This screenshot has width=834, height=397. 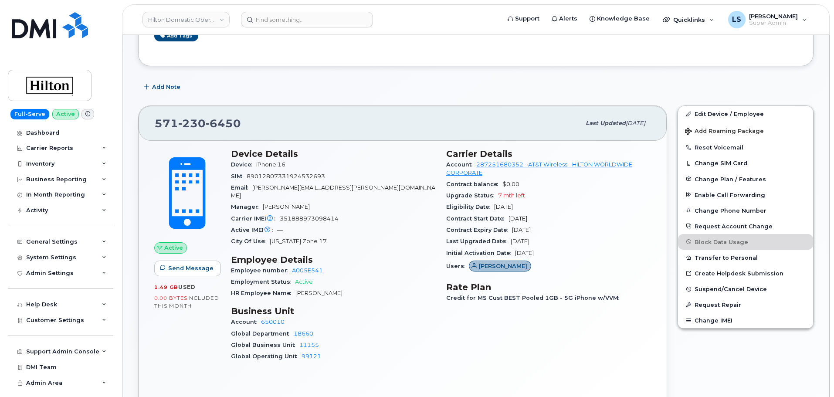 I want to click on span: Global Operating Unit, so click(x=266, y=356).